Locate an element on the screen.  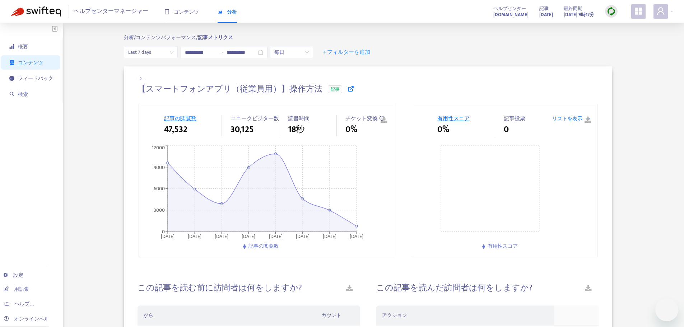
font: 0 is located at coordinates (506, 130).